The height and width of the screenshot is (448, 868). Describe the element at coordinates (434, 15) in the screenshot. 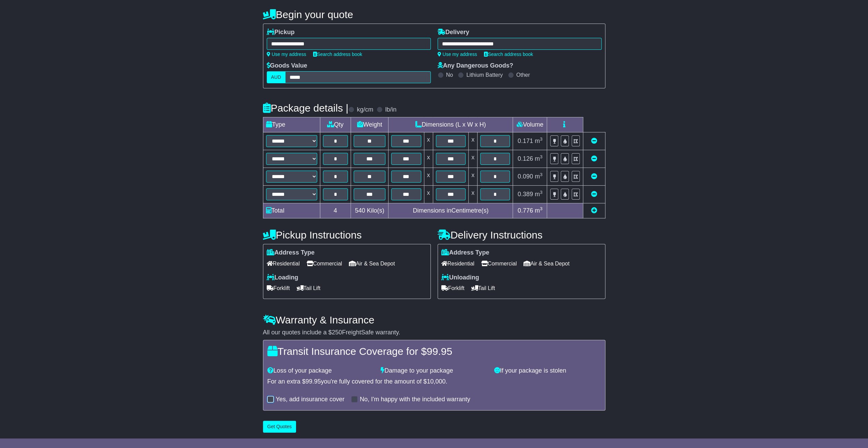

I see `h4: Begin your quote` at that location.